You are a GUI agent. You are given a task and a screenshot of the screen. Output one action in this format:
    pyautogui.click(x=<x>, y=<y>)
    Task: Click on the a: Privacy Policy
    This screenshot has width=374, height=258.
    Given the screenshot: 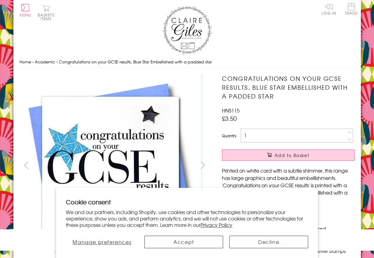 What is the action you would take?
    pyautogui.click(x=216, y=224)
    